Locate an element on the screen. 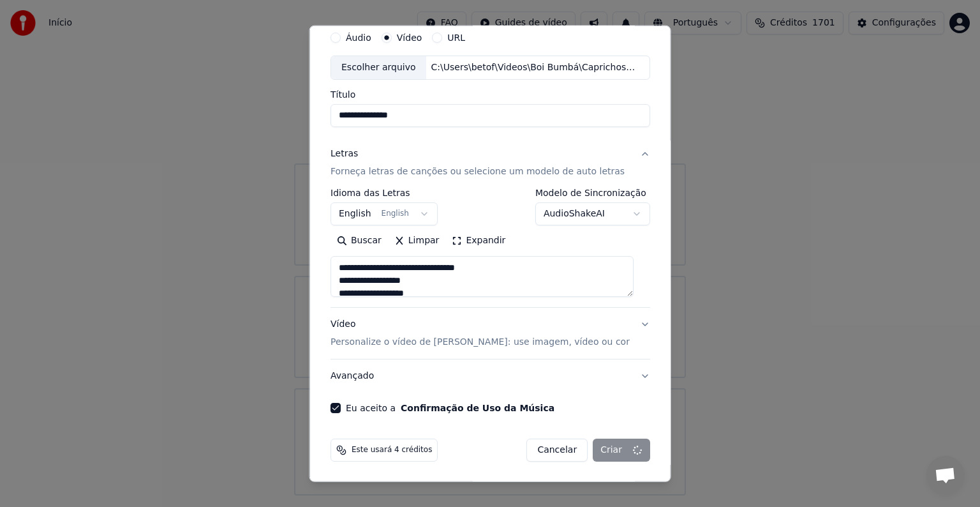 This screenshot has height=507, width=980. label: Título is located at coordinates (490, 94).